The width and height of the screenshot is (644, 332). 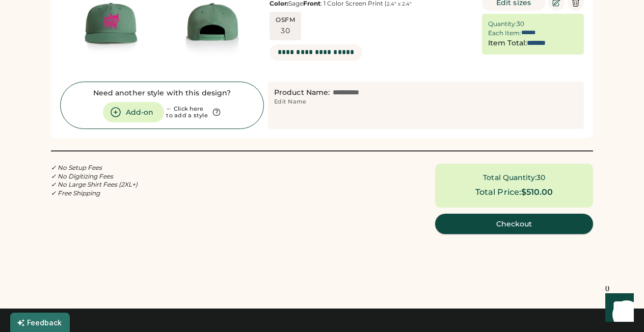 What do you see at coordinates (76, 167) in the screenshot?
I see `em: ✓ No Setup Fees` at bounding box center [76, 167].